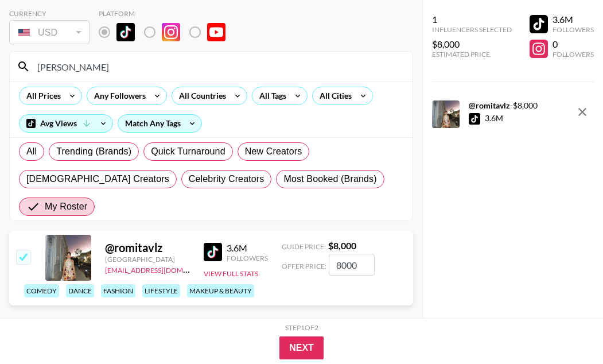  I want to click on div: Any Followers, so click(118, 95).